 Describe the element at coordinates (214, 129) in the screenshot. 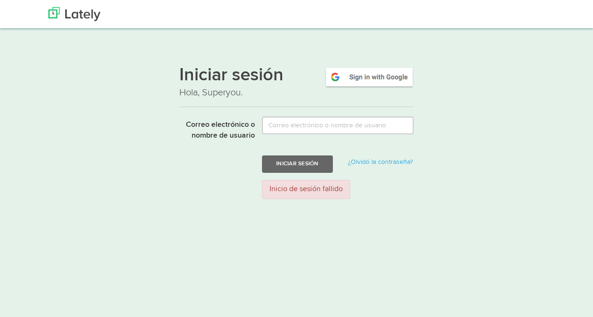

I see `label: Correo electrónico o nombre de usuario` at that location.